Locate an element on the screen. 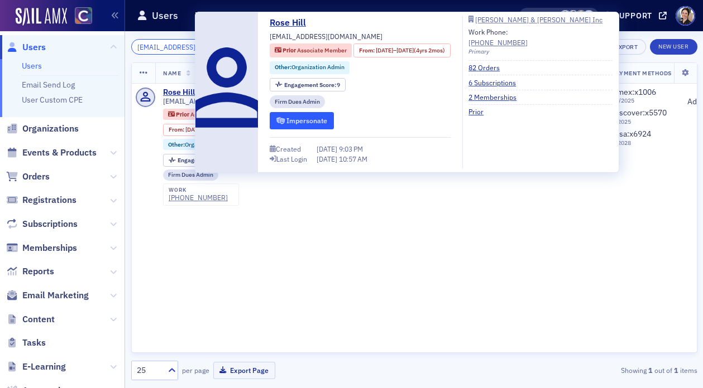 This screenshot has width=703, height=388. div: Rose Hill is located at coordinates (179, 93).